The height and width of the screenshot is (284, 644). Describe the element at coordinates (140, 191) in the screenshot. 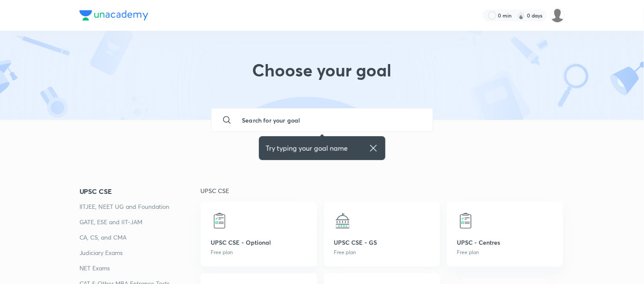

I see `h4: UPSC CSE` at that location.